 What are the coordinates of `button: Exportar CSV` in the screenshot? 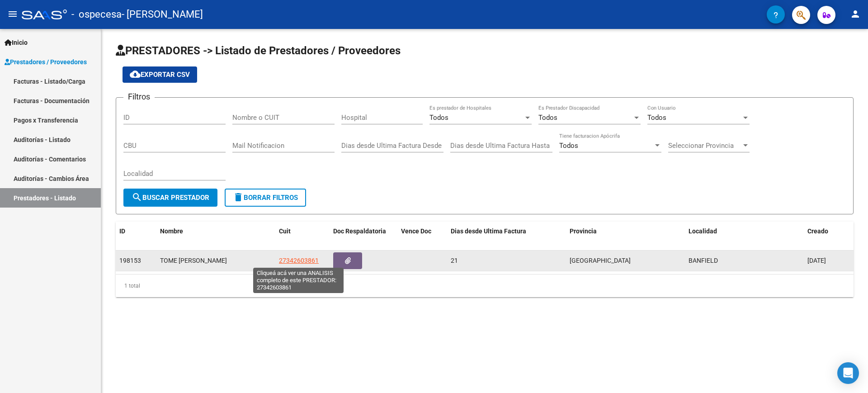 It's located at (160, 75).